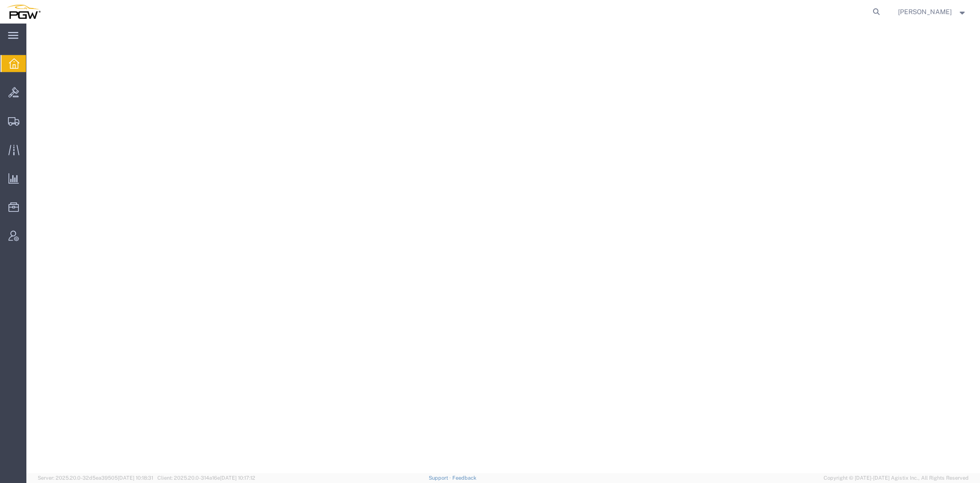 This screenshot has height=483, width=980. I want to click on span: Client: 2025.20.0-314a16e, so click(206, 478).